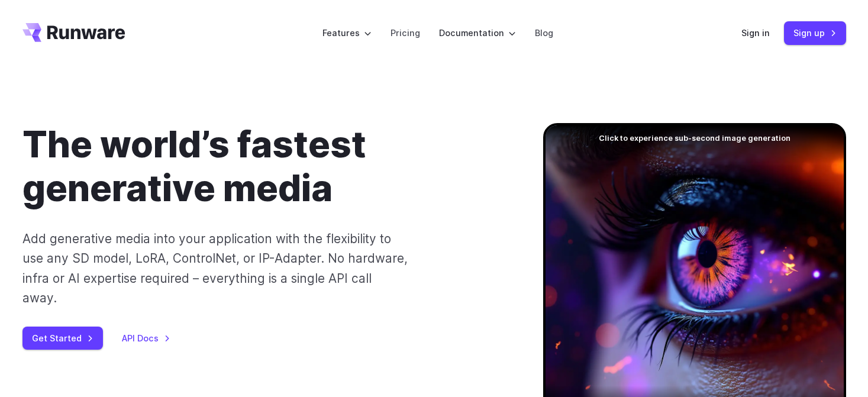 This screenshot has height=397, width=868. Describe the element at coordinates (815, 32) in the screenshot. I see `a: Sign up` at that location.